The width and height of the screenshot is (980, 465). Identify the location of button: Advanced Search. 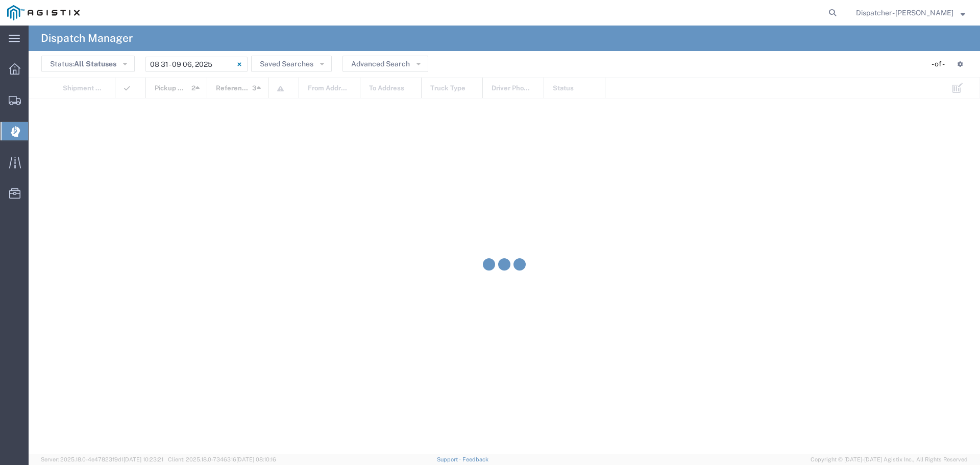
(385, 63).